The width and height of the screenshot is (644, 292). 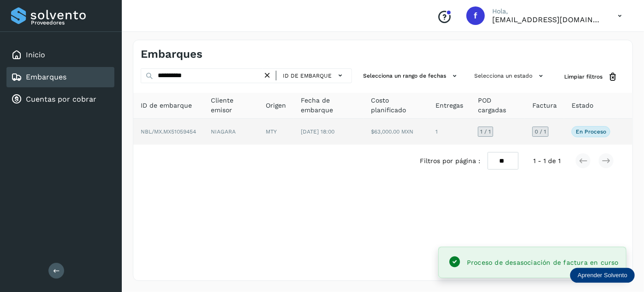 I want to click on span: Filtros por página :, so click(x=450, y=161).